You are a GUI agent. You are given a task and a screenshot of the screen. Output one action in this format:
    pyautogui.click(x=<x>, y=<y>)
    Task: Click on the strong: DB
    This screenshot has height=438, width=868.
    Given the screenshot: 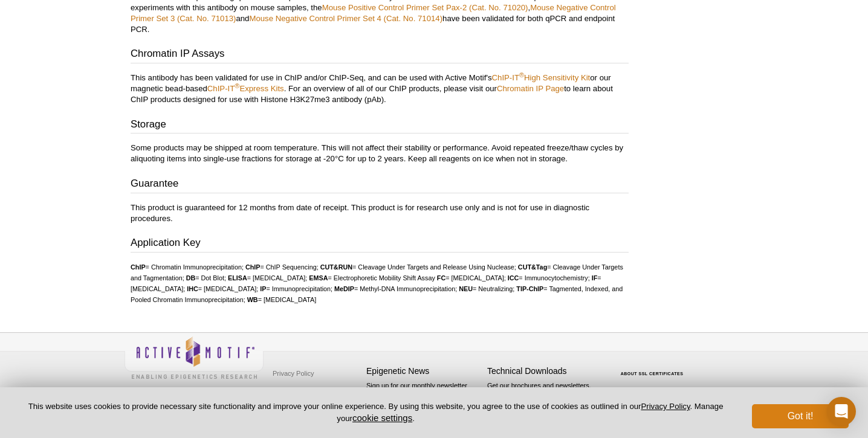 What is the action you would take?
    pyautogui.click(x=191, y=278)
    